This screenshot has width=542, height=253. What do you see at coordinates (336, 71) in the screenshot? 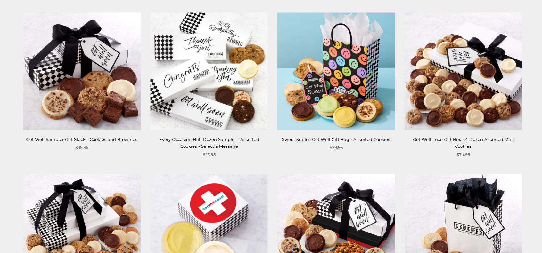
I see `img: Sweet Smiles Get Well Gift Bag - Assorted Cookies` at bounding box center [336, 71].